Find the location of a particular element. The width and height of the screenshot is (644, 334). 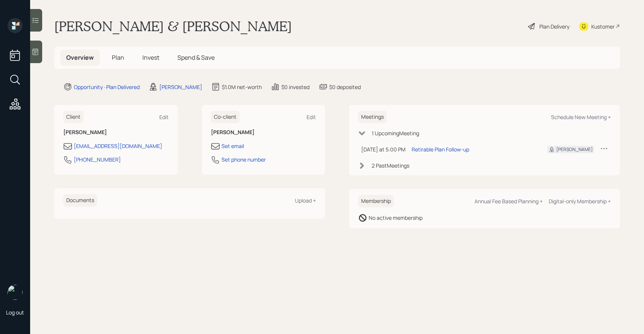

div: Schedule New Meeting + is located at coordinates (581, 117).